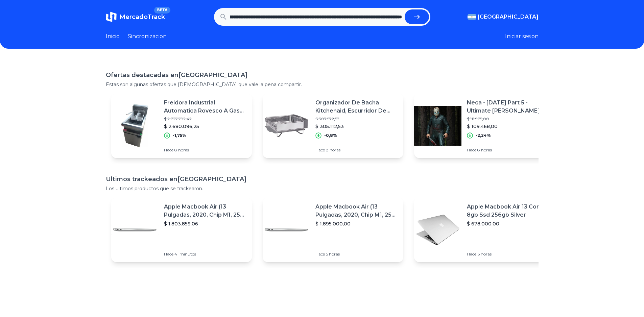 The width and height of the screenshot is (644, 317). Describe the element at coordinates (508, 127) in the screenshot. I see `p: $ 109.468,00` at that location.